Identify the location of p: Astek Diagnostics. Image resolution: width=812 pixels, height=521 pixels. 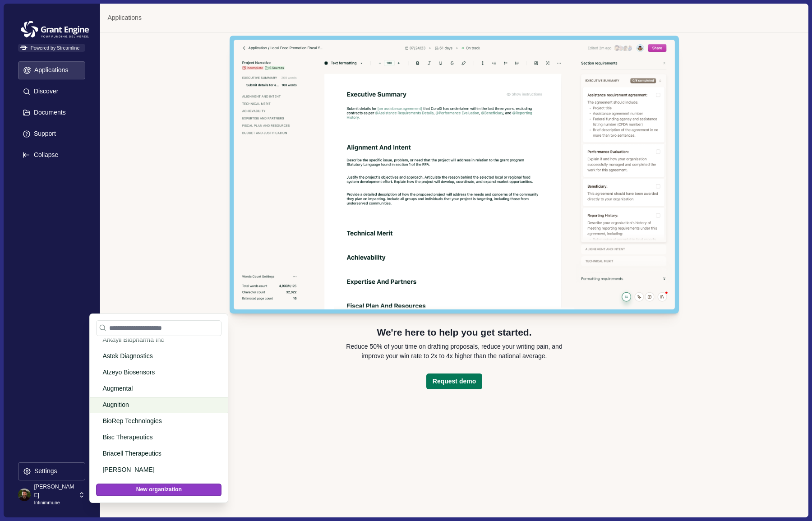
(157, 356).